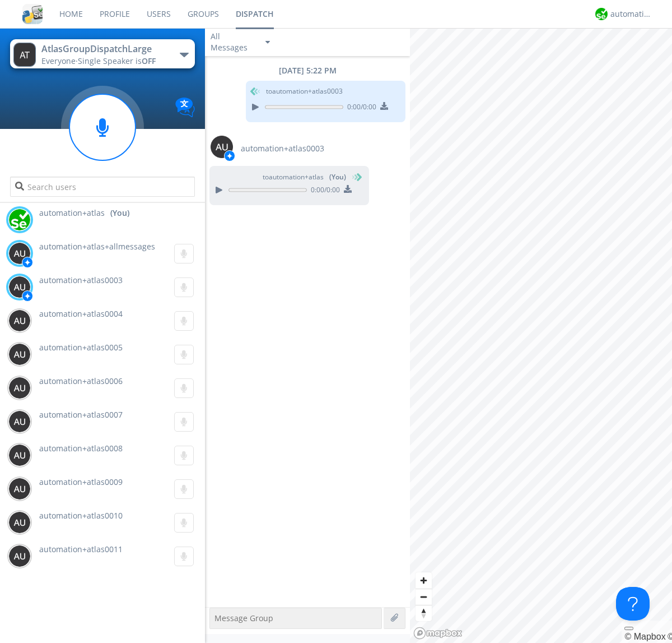 The width and height of the screenshot is (672, 643). I want to click on span: automation+atlas, so click(72, 213).